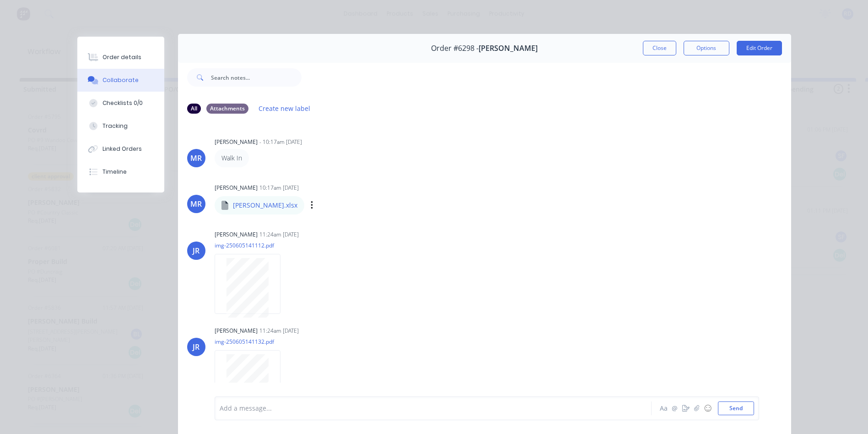 Image resolution: width=868 pixels, height=434 pixels. I want to click on button: Timeline, so click(121, 172).